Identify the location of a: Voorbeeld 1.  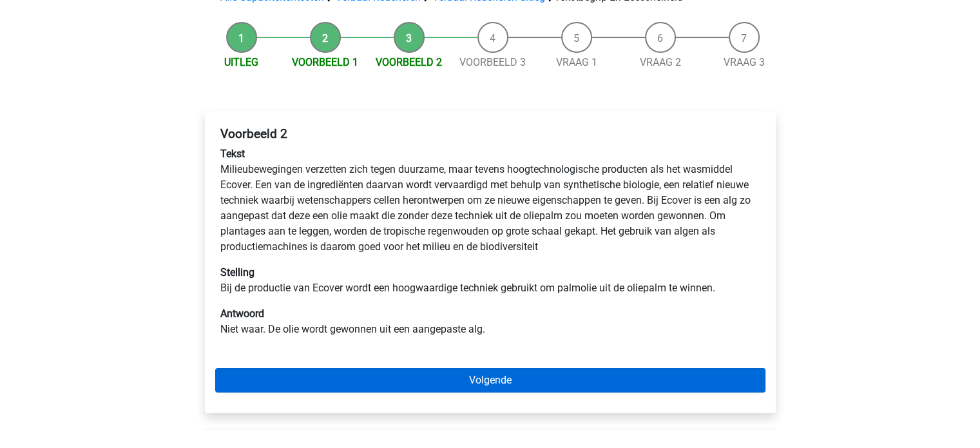
(325, 62).